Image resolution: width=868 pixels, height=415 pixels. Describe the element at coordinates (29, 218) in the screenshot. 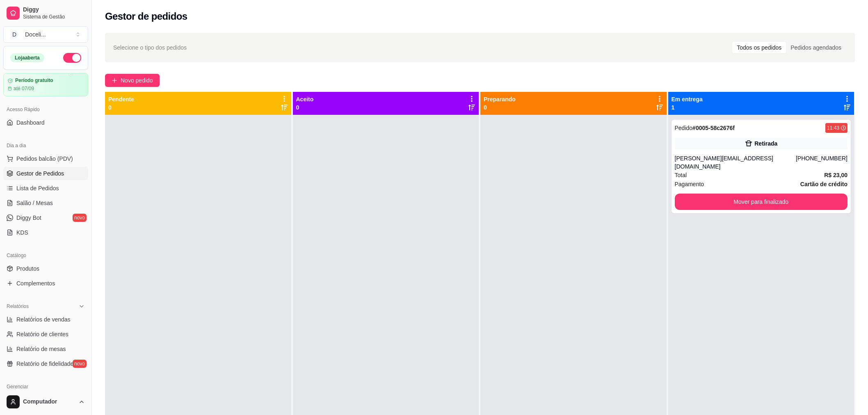

I see `span: Diggy Bot` at that location.